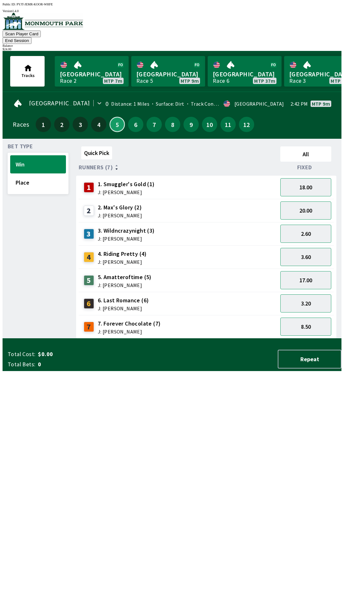 This screenshot has width=344, height=611. What do you see at coordinates (43, 124) in the screenshot?
I see `span: 1` at bounding box center [43, 124].